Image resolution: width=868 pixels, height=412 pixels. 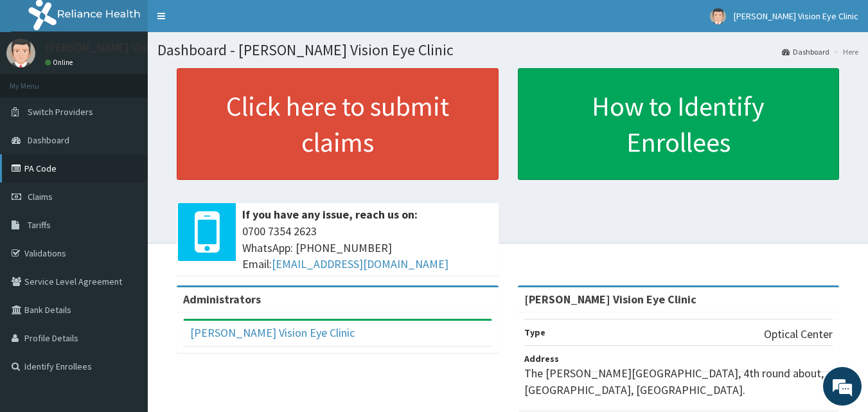 I want to click on a: Dashboard, so click(x=805, y=51).